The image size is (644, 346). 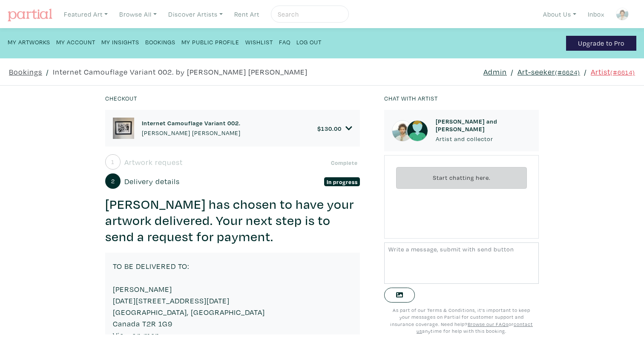 What do you see at coordinates (120, 42) in the screenshot?
I see `small: My Insights` at bounding box center [120, 42].